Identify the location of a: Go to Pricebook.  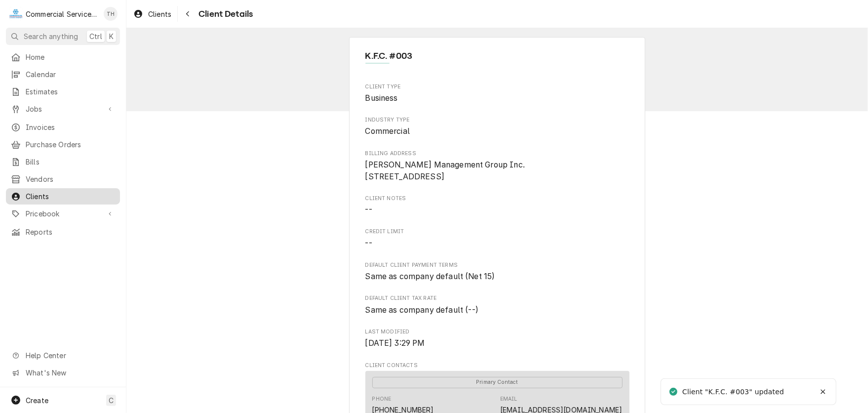
(63, 213).